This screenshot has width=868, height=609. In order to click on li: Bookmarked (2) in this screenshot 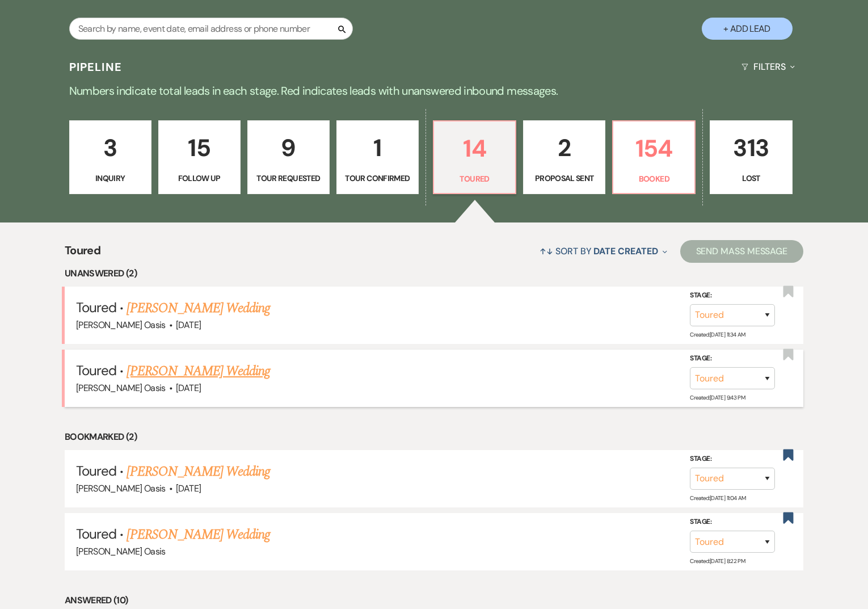, I will do `click(434, 437)`.